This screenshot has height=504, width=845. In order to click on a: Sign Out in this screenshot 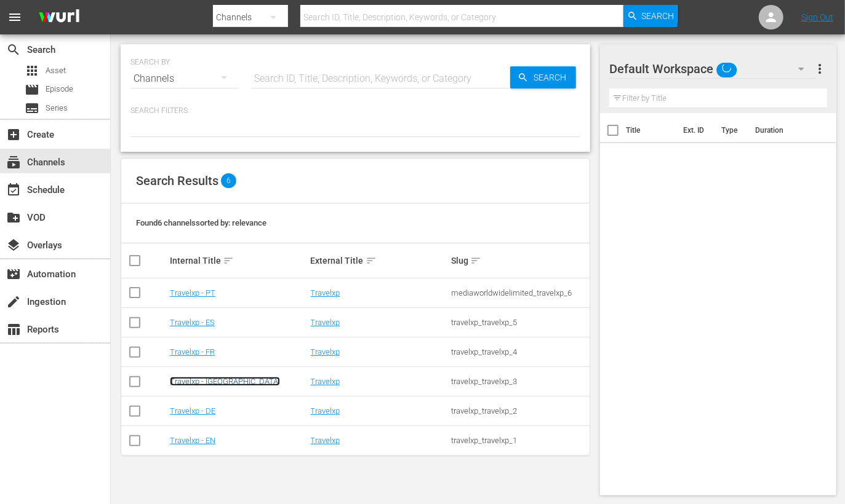, I will do `click(818, 18)`.